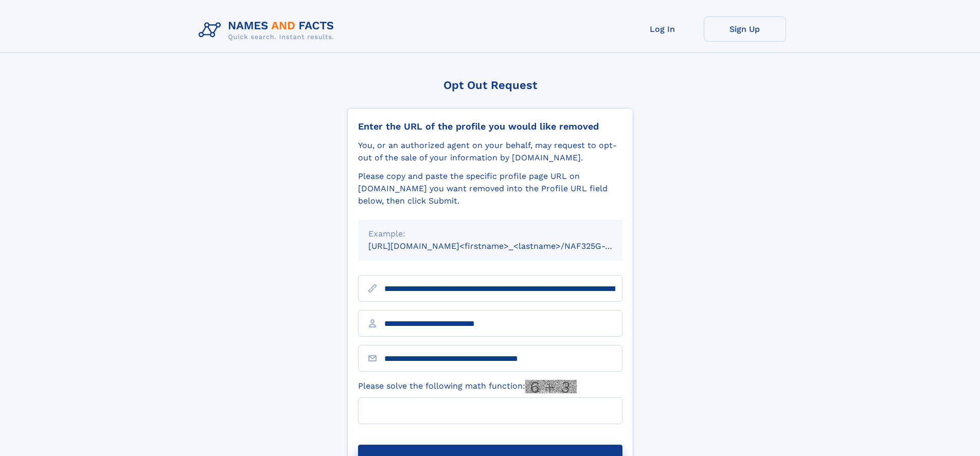 The width and height of the screenshot is (980, 456). Describe the element at coordinates (490, 234) in the screenshot. I see `div: Example:` at that location.